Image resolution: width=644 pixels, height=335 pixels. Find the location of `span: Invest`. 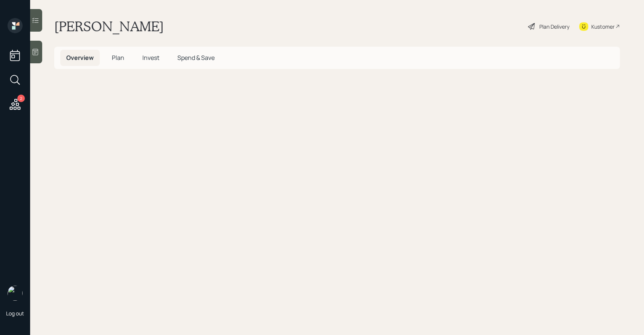

span: Invest is located at coordinates (151, 58).